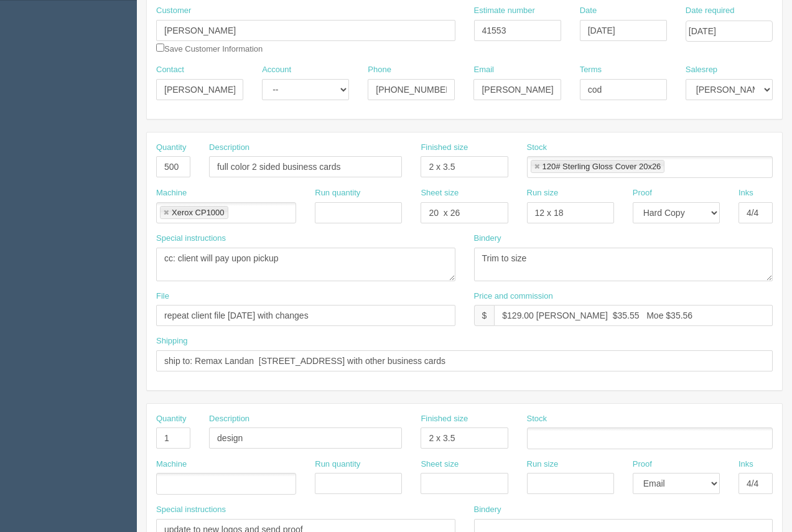  What do you see at coordinates (588, 10) in the screenshot?
I see `label: Date` at bounding box center [588, 10].